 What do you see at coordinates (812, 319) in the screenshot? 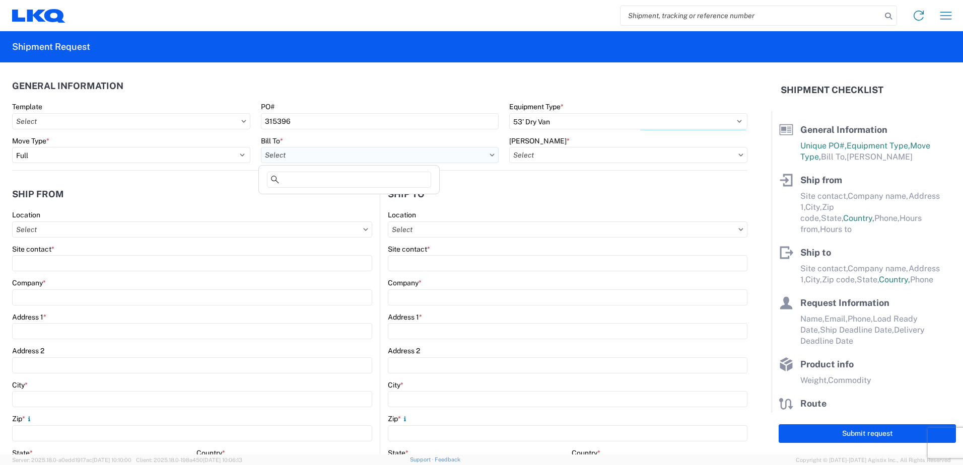
I see `span: Name,` at bounding box center [812, 319].